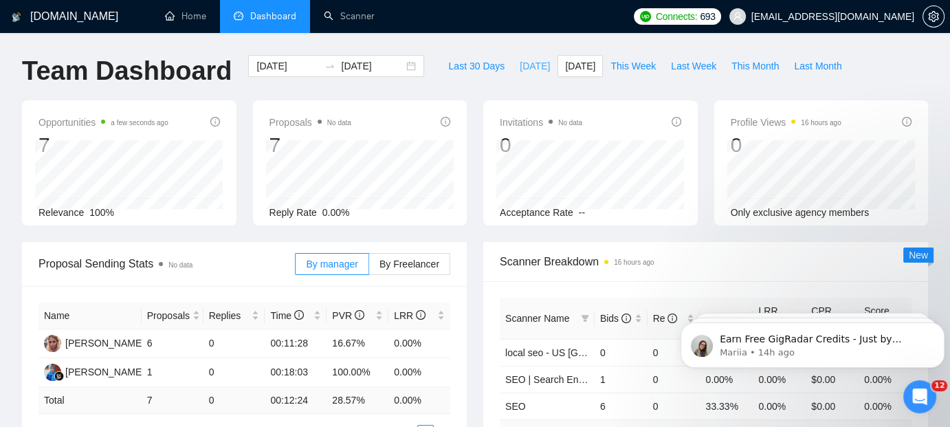 The width and height of the screenshot is (950, 427). What do you see at coordinates (419, 400) in the screenshot?
I see `td: 0.00 %` at bounding box center [419, 400].